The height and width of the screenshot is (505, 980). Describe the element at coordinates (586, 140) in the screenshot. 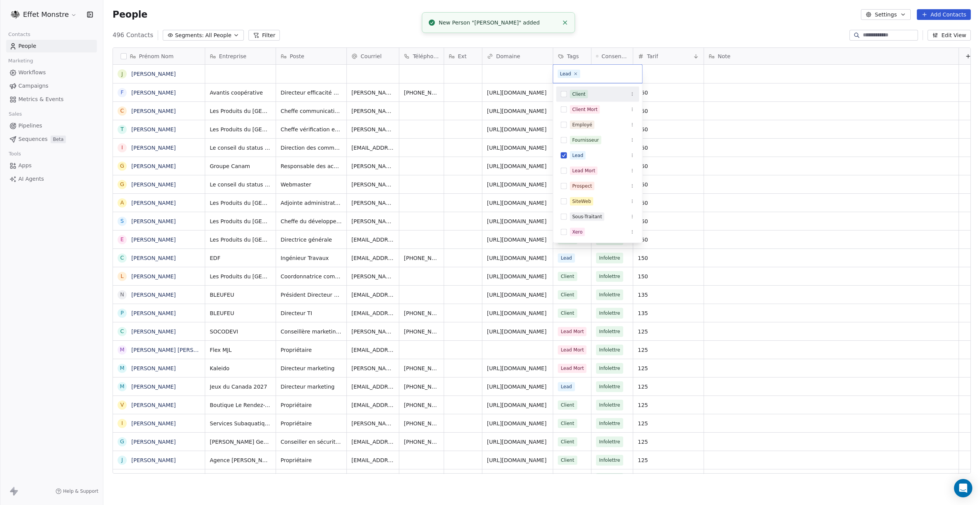

I see `div: Fournisseur` at that location.